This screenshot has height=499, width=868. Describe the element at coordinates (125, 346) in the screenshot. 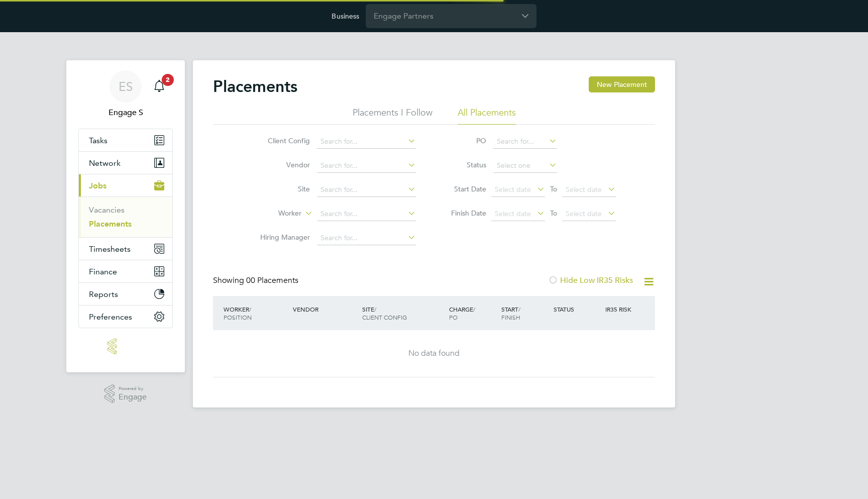

I see `img: engage-logo-retina.png` at that location.